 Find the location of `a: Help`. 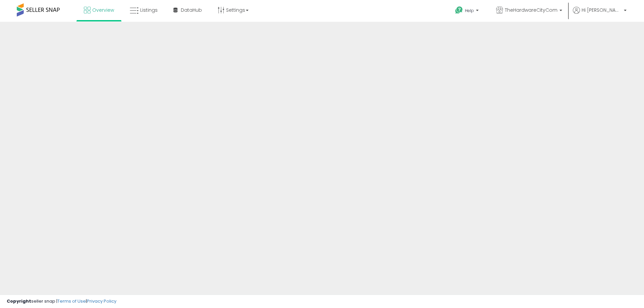

a: Help is located at coordinates (467, 12).